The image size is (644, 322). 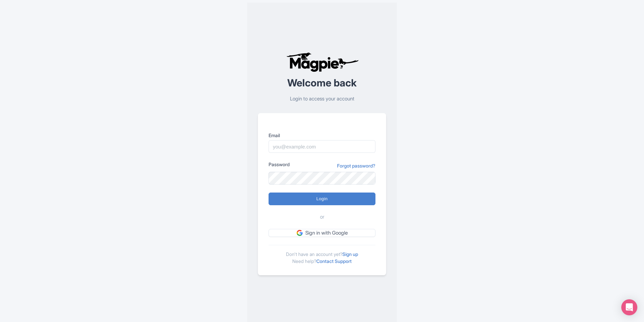 What do you see at coordinates (322, 147) in the screenshot?
I see `input: you@example.com` at bounding box center [322, 147].